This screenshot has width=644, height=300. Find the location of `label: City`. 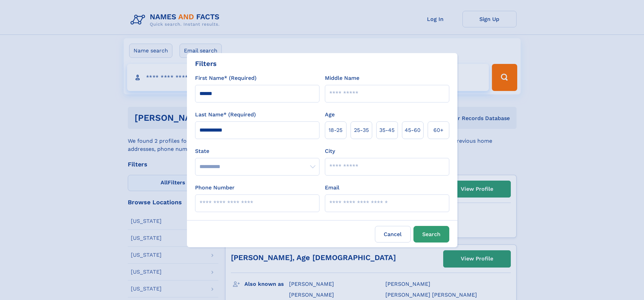

label: City is located at coordinates (330, 151).